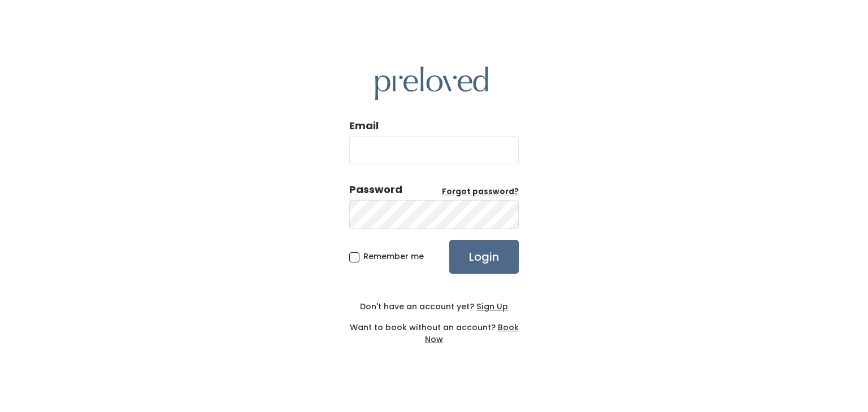 The image size is (868, 412). I want to click on div: Password, so click(376, 190).